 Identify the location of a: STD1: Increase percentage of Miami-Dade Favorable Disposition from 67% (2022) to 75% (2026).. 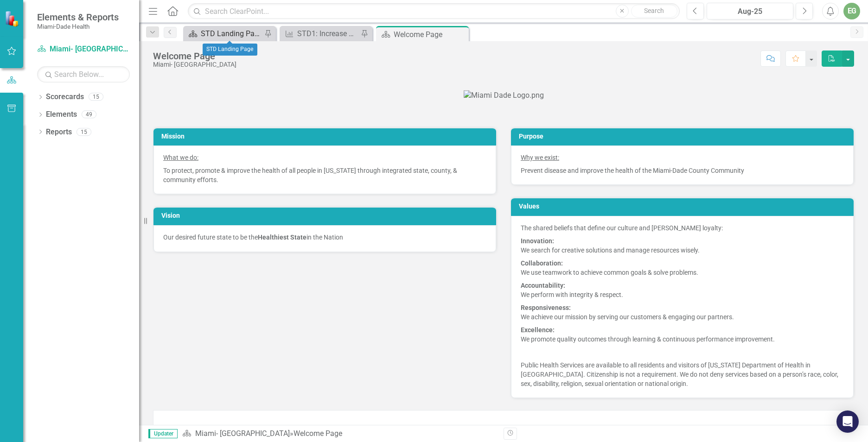
(319, 33).